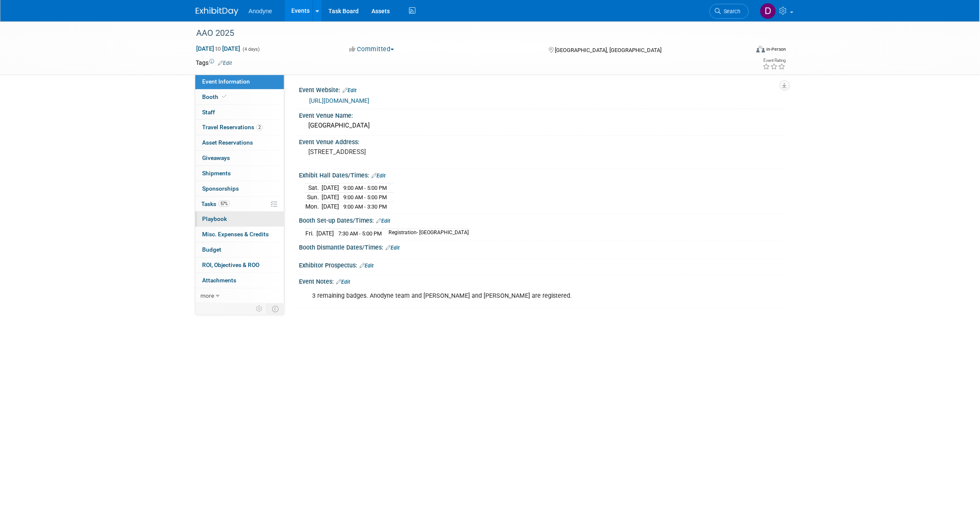 This screenshot has height=511, width=980. Describe the element at coordinates (240, 280) in the screenshot. I see `a: Attachments` at that location.